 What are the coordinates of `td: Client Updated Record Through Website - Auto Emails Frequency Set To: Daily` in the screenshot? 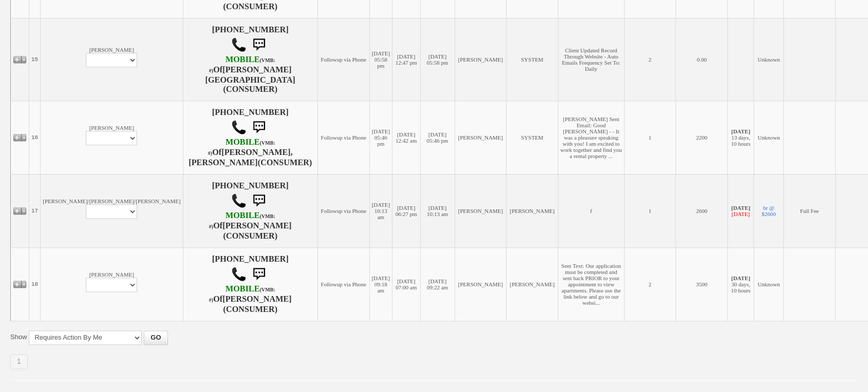 It's located at (591, 59).